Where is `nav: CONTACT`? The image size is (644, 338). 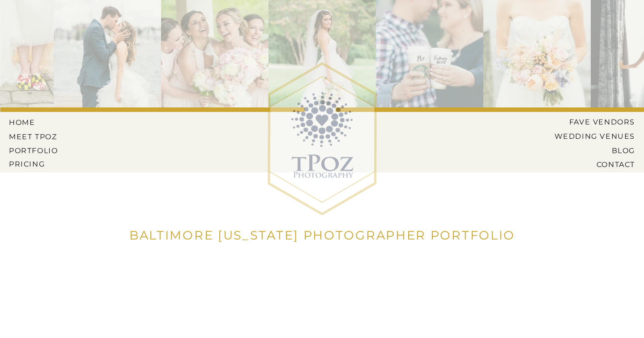
nav: CONTACT is located at coordinates (600, 165).